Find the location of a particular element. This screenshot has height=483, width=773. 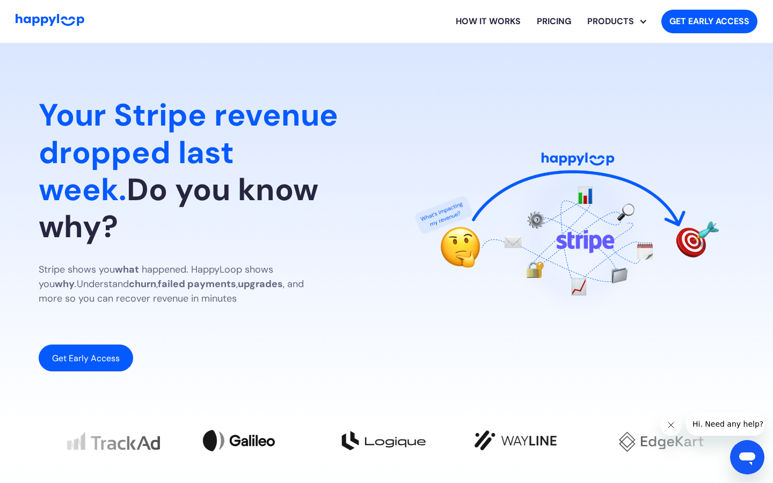

strong: what is located at coordinates (127, 269).